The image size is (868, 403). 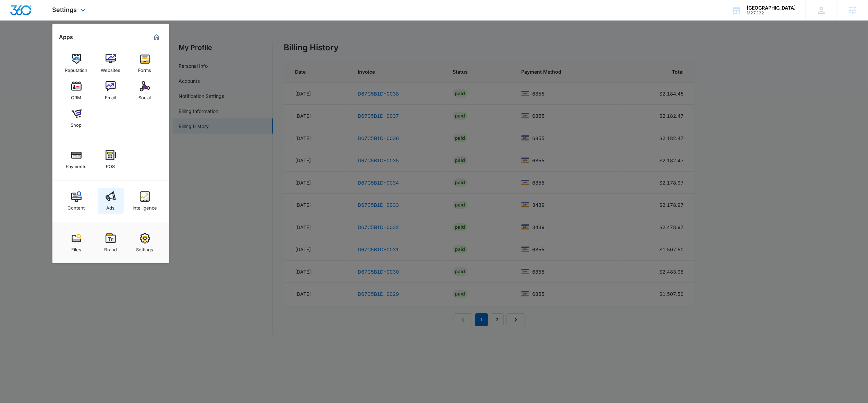 I want to click on div: Shop, so click(x=76, y=124).